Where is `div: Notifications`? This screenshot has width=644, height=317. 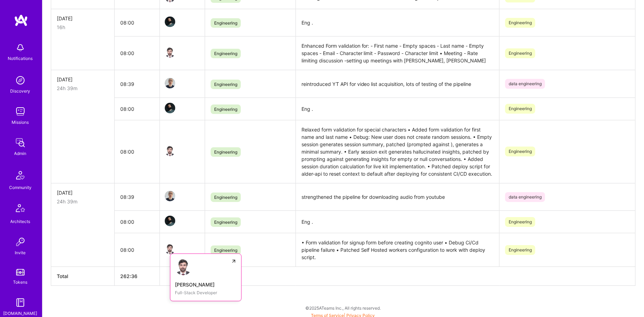 div: Notifications is located at coordinates (21, 58).